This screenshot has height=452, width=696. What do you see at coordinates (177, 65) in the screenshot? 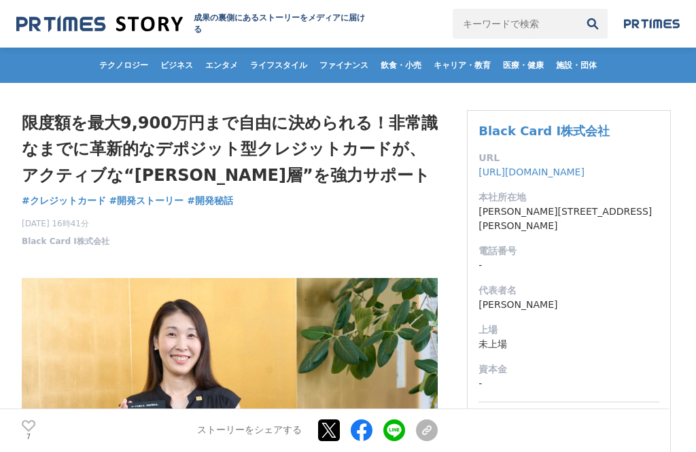
I see `a: ビジネス` at bounding box center [177, 65].